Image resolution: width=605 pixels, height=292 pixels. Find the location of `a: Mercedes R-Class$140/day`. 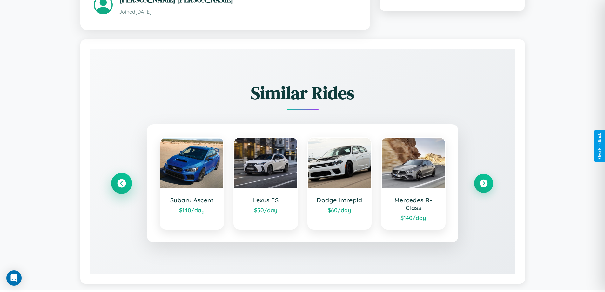

a: Mercedes R-Class$140/day is located at coordinates (413, 183).